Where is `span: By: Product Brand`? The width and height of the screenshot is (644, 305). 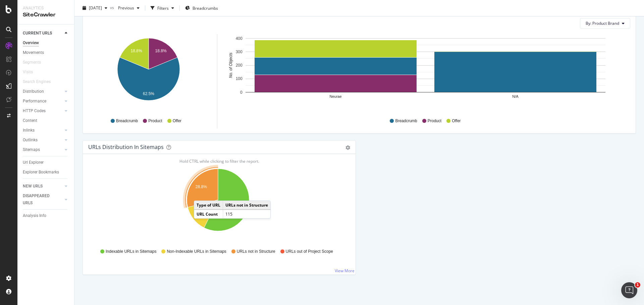
span: By: Product Brand is located at coordinates (602, 23).